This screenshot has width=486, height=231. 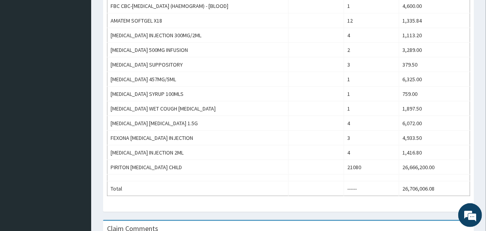 I want to click on td: 1,113.20, so click(x=435, y=35).